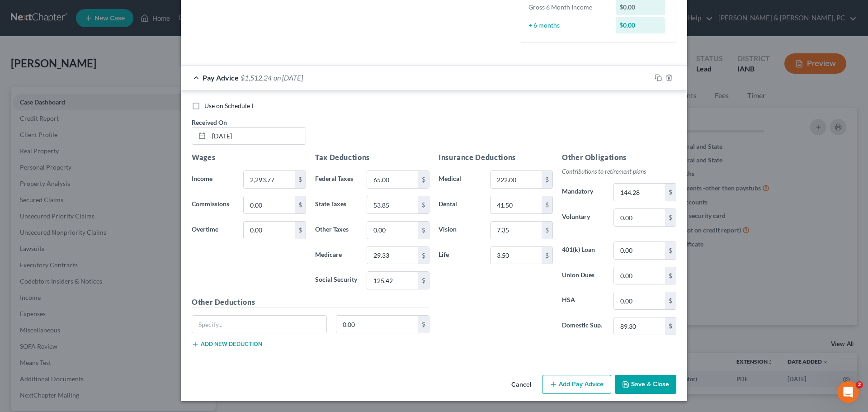 Image resolution: width=868 pixels, height=412 pixels. What do you see at coordinates (336, 256) in the screenshot?
I see `label: Medicare` at bounding box center [336, 256].